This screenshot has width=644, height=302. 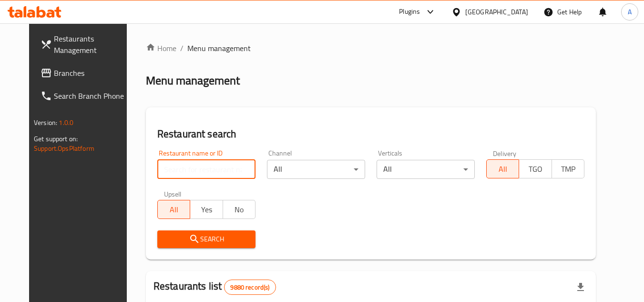 I want to click on span: Get support on:, so click(x=56, y=139).